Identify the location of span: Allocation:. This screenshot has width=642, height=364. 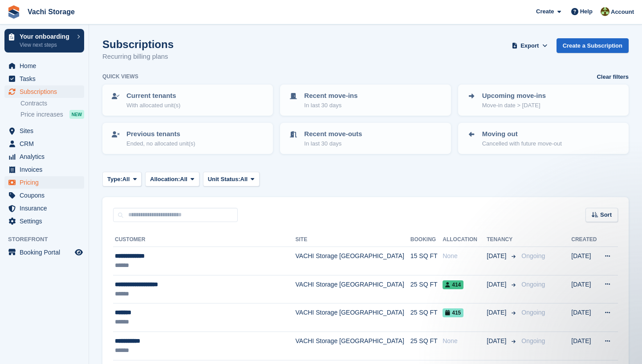
(165, 180).